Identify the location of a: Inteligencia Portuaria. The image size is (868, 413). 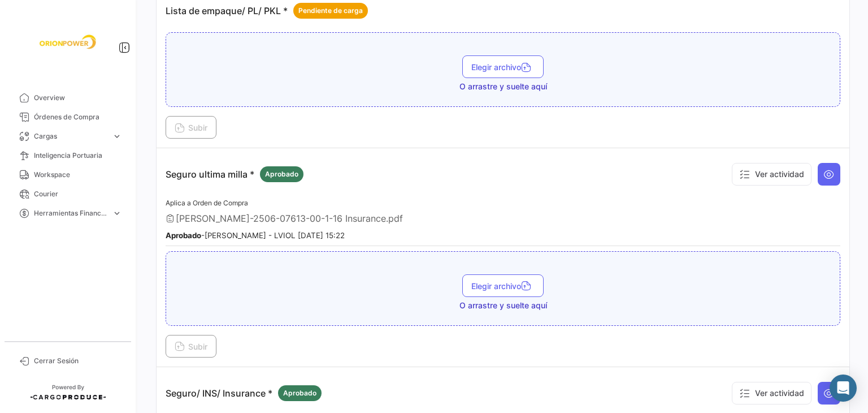
(68, 155).